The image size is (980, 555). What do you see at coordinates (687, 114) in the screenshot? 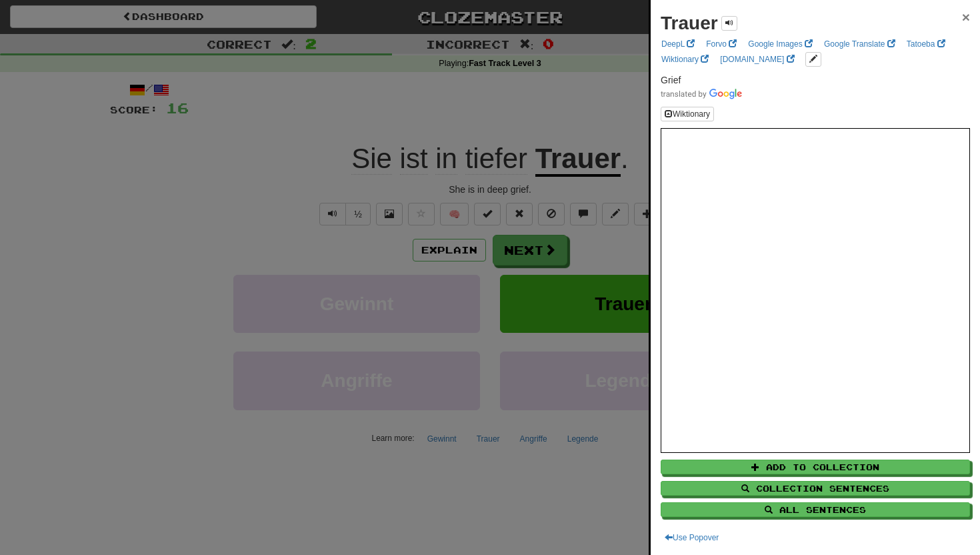
I see `button: Wiktionary` at bounding box center [687, 114].